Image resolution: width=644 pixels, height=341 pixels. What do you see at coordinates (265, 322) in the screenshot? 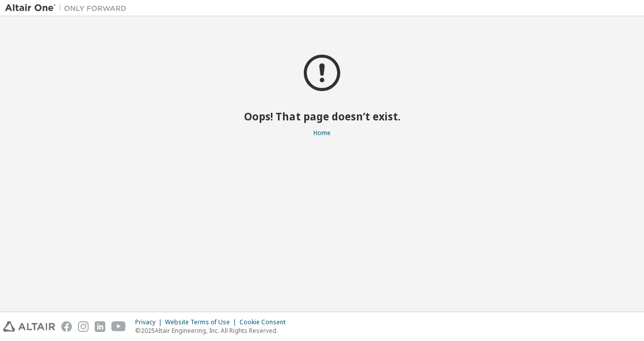
I see `div: Cookie Consent` at bounding box center [265, 322].